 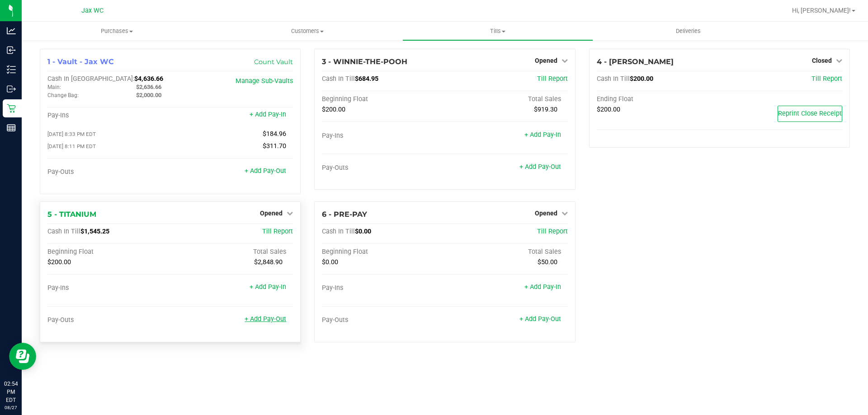 What do you see at coordinates (307, 31) in the screenshot?
I see `a: Customers` at bounding box center [307, 31].